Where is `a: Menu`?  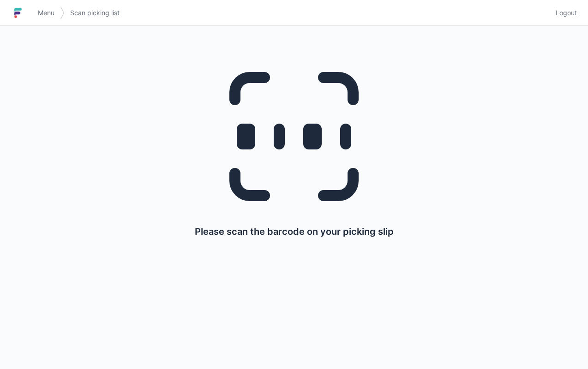 a: Menu is located at coordinates (46, 13).